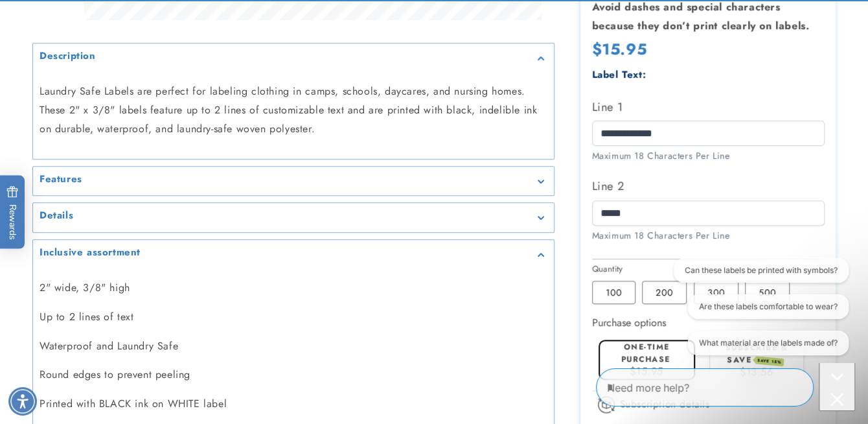 The height and width of the screenshot is (424, 868). I want to click on p: Printed with BLACK ink on WHITE label, so click(294, 404).